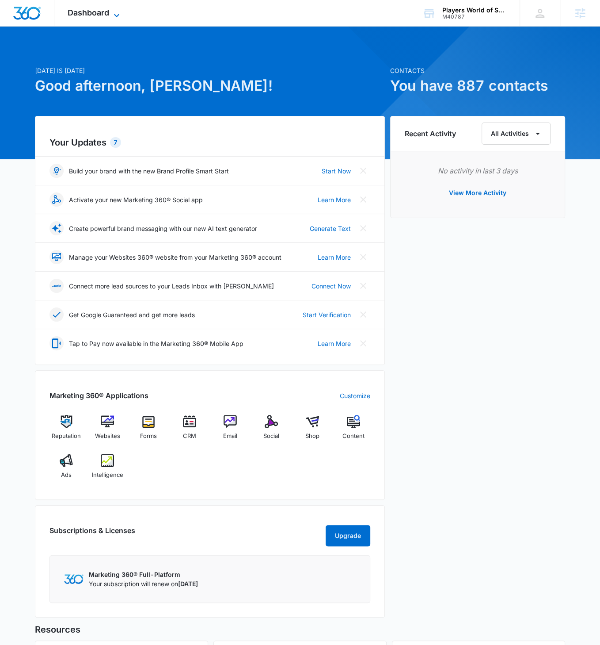 This screenshot has width=600, height=645. What do you see at coordinates (190, 436) in the screenshot?
I see `span: CRM` at bounding box center [190, 436].